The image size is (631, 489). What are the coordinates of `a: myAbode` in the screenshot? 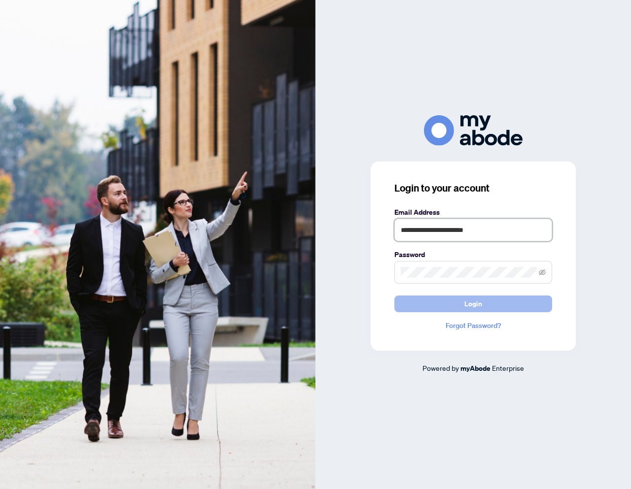 It's located at (475, 368).